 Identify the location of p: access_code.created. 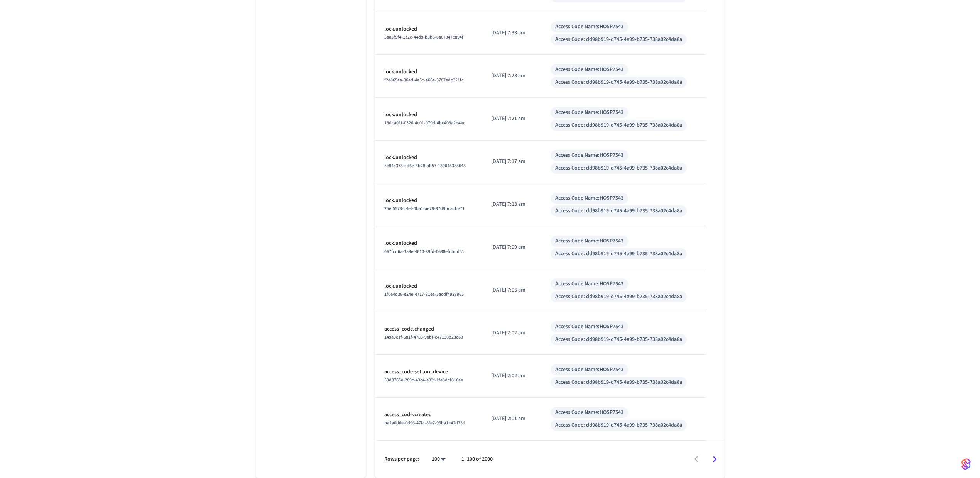
(429, 415).